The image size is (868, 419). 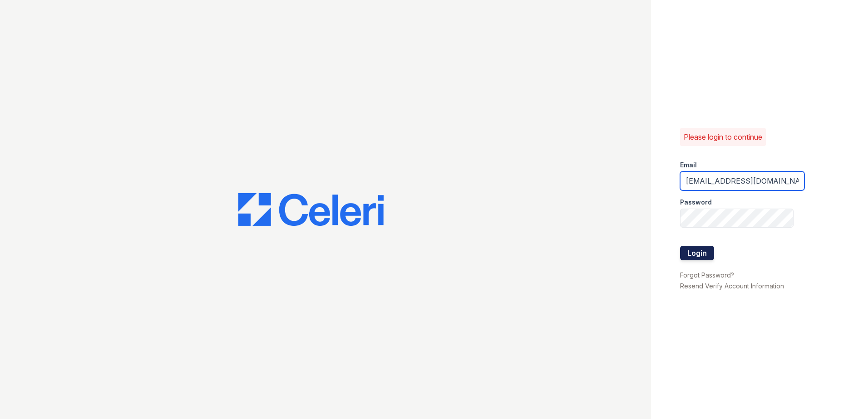 What do you see at coordinates (696, 202) in the screenshot?
I see `label: Password` at bounding box center [696, 202].